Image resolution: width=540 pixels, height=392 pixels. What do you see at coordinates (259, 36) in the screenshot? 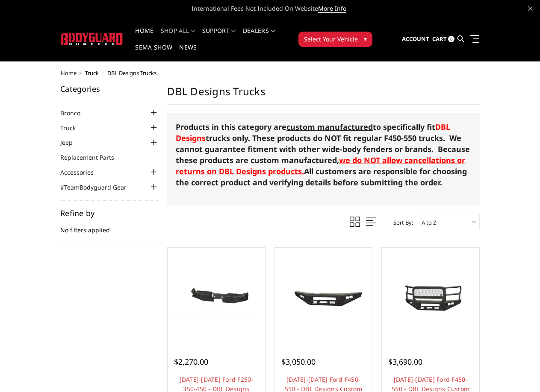
I see `a: Dealers` at bounding box center [259, 36].